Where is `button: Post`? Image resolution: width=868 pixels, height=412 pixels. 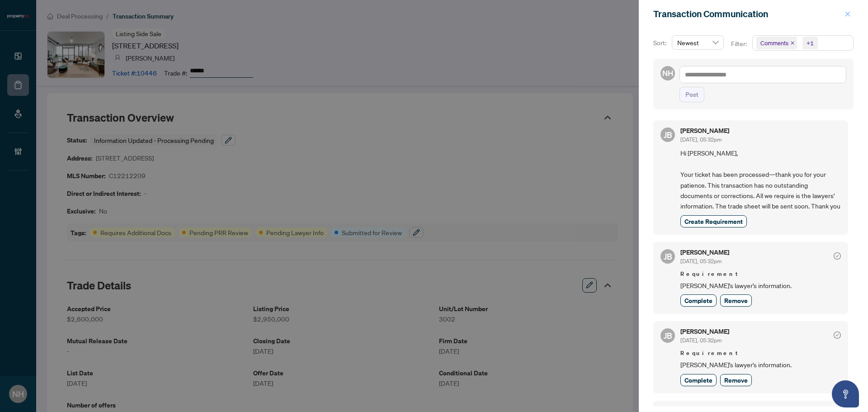 button: Post is located at coordinates (692, 94).